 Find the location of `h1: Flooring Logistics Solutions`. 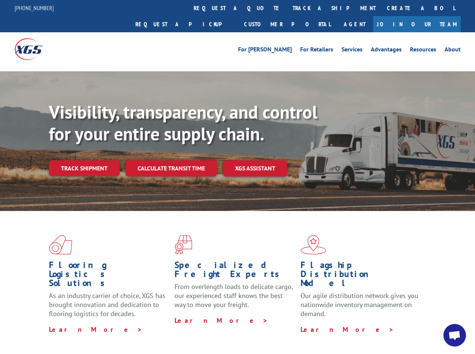

h1: Flooring Logistics Solutions is located at coordinates (109, 276).